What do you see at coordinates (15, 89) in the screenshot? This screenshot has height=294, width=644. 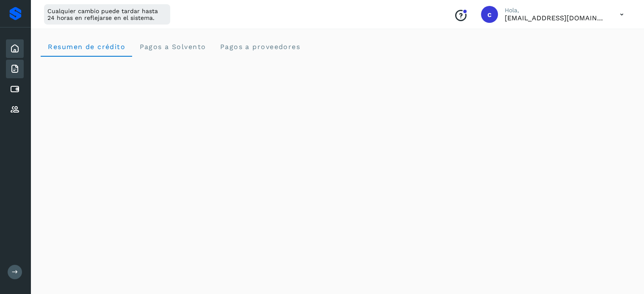 I see `div: Cuentas por pagar` at bounding box center [15, 89].